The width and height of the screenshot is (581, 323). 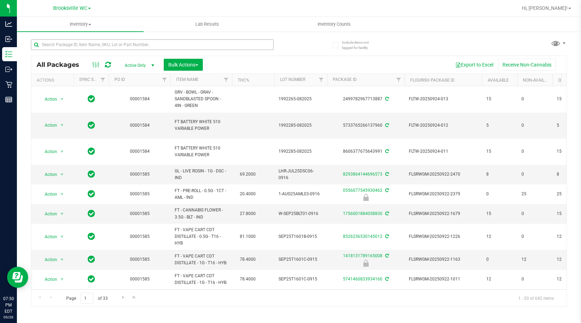 I want to click on span: FLTW-20250924-013, so click(x=443, y=99).